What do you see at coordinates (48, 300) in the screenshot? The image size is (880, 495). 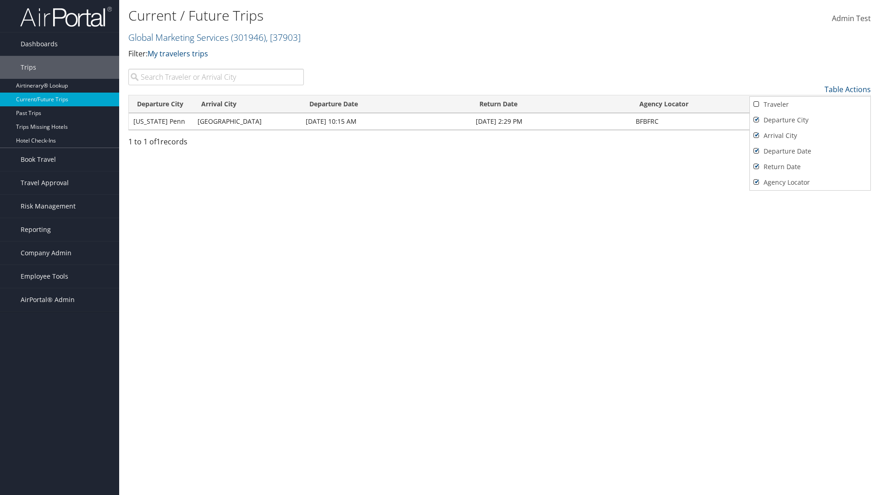 I see `span: AirPortal® Admin` at bounding box center [48, 300].